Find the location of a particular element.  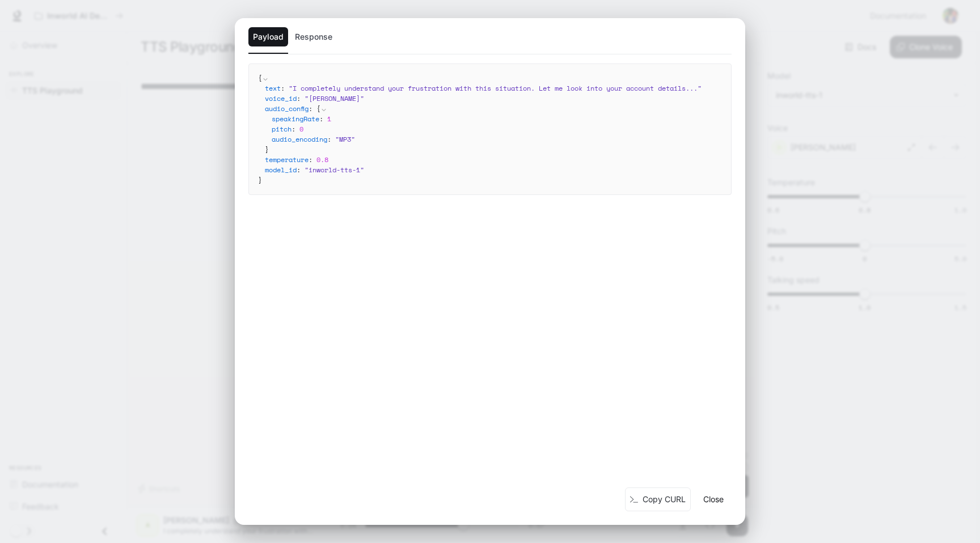

span: " MP3 " is located at coordinates (345, 139).